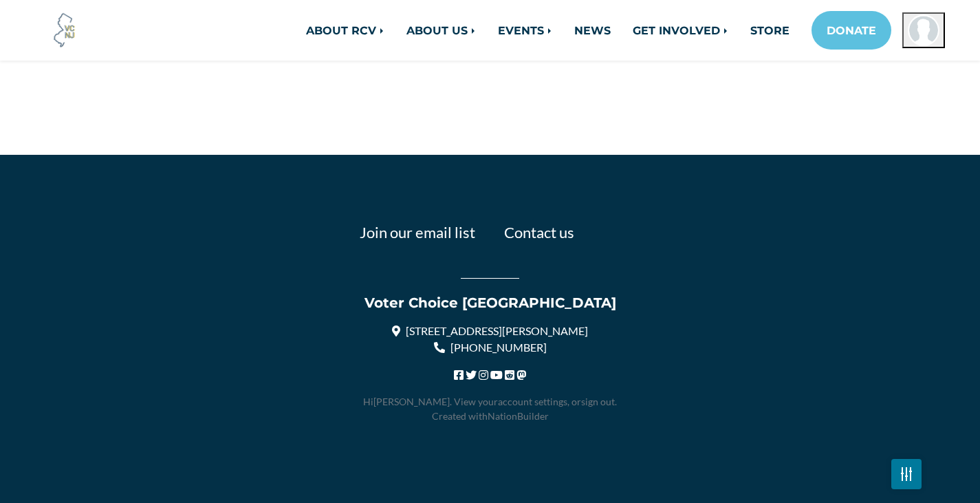  I want to click on img: Fader, so click(907, 473).